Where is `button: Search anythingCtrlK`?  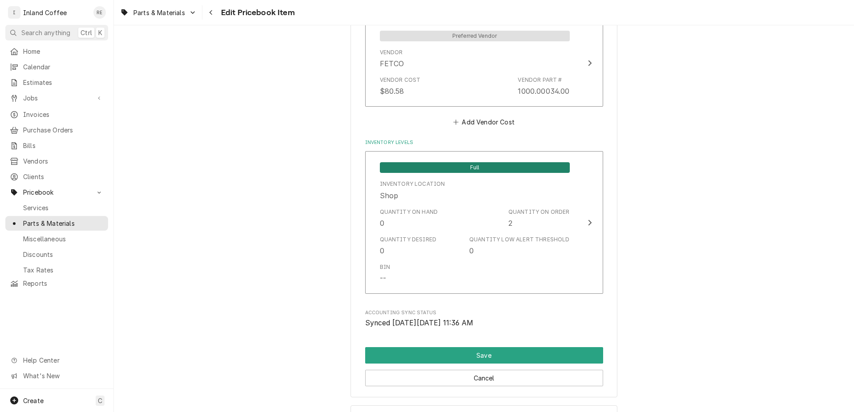
button: Search anythingCtrlK is located at coordinates (56, 32).